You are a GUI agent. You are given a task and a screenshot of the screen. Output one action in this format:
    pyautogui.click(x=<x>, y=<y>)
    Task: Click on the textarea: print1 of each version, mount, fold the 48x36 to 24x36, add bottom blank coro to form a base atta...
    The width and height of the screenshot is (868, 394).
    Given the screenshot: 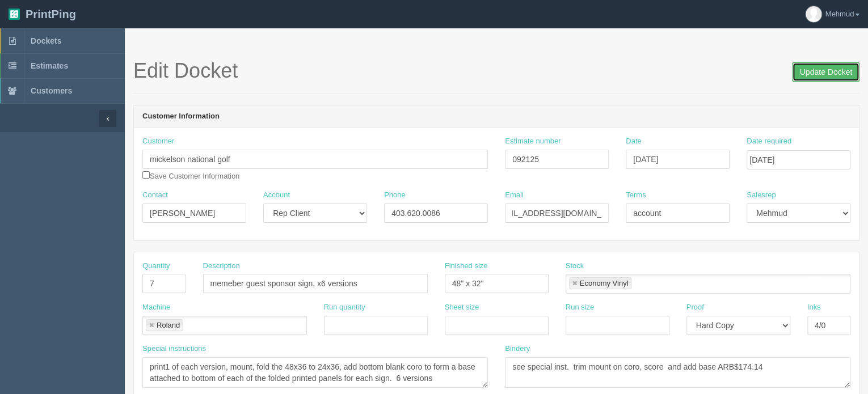 What is the action you would take?
    pyautogui.click(x=315, y=372)
    